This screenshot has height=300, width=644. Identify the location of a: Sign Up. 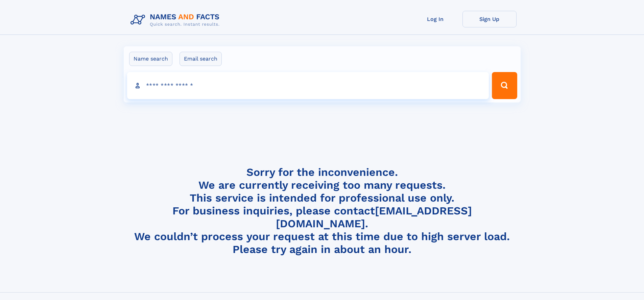
(490, 19).